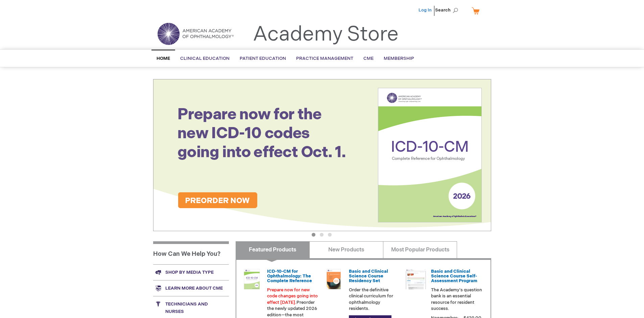  I want to click on a: New Products, so click(346, 250).